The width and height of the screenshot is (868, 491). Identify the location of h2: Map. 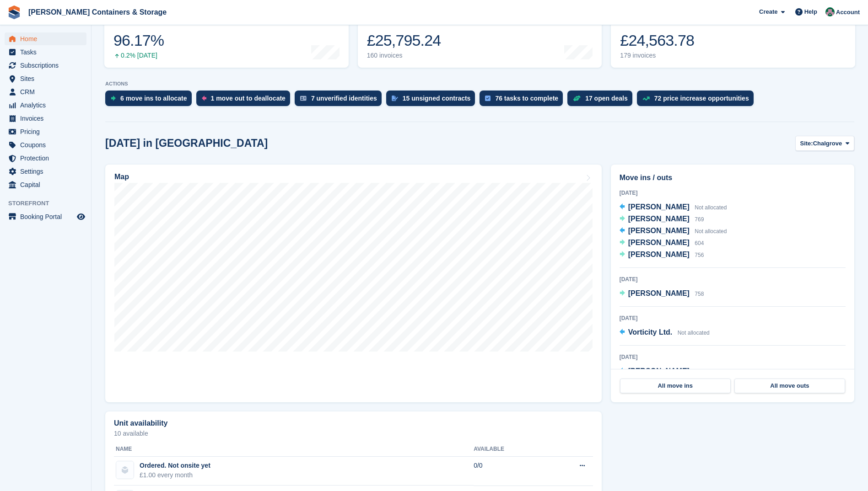
(122, 177).